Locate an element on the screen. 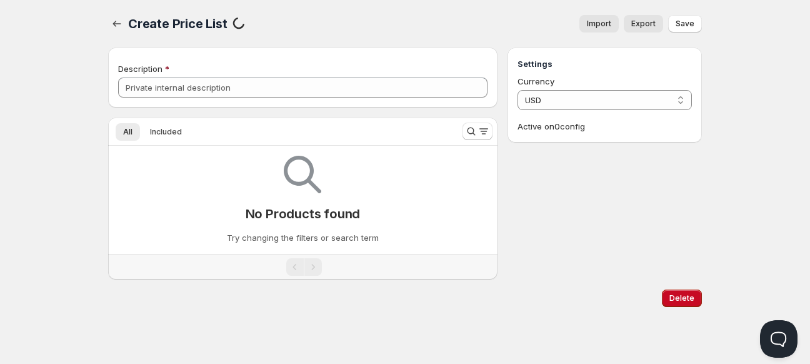  span: Export is located at coordinates (643, 24).